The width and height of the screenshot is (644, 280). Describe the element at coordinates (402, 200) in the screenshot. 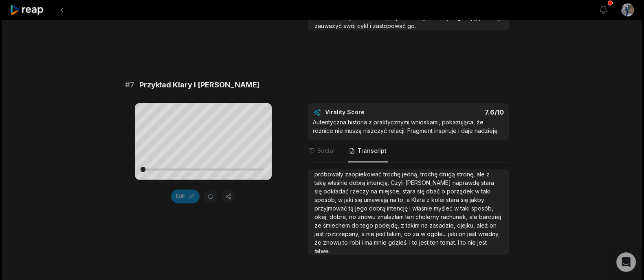

I see `span: to,` at that location.